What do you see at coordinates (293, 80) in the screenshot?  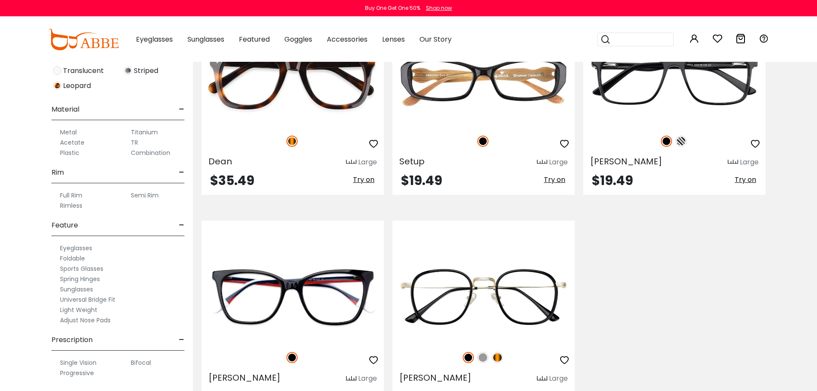 I see `img: Tortoise Dean - Acetate ,Universal Bridge Fit` at bounding box center [293, 80].